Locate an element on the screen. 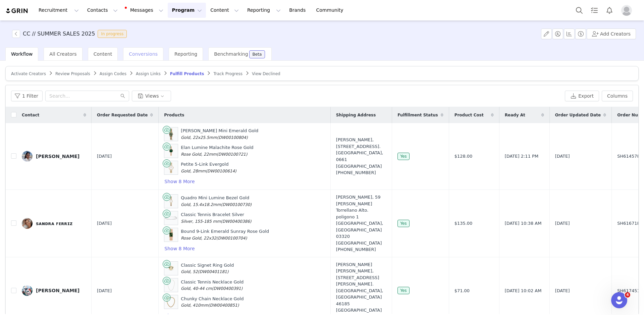 The height and width of the screenshot is (315, 644). button: Program is located at coordinates (187, 10).